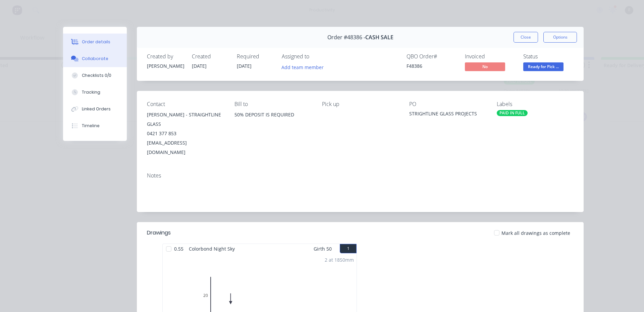  Describe the element at coordinates (211, 248) in the screenshot. I see `span: Colorbond Night Sky` at that location.